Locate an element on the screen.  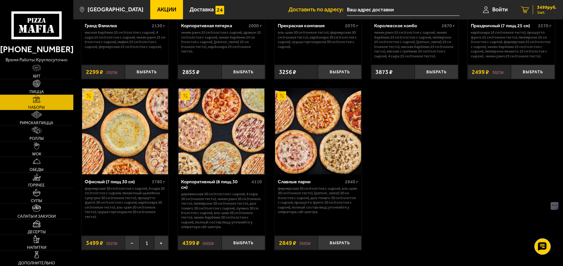
span: 2840 г is located at coordinates (352, 182).